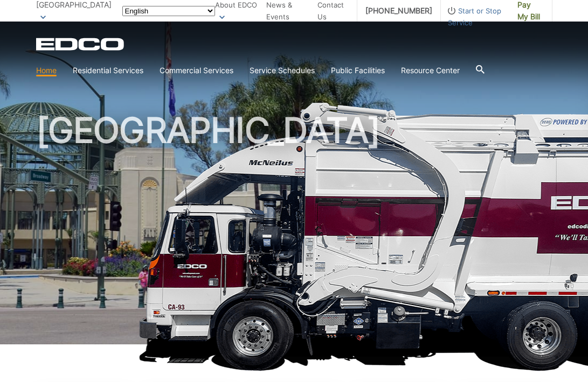 The image size is (588, 382). What do you see at coordinates (169, 11) in the screenshot?
I see `select: Select a language` at bounding box center [169, 11].